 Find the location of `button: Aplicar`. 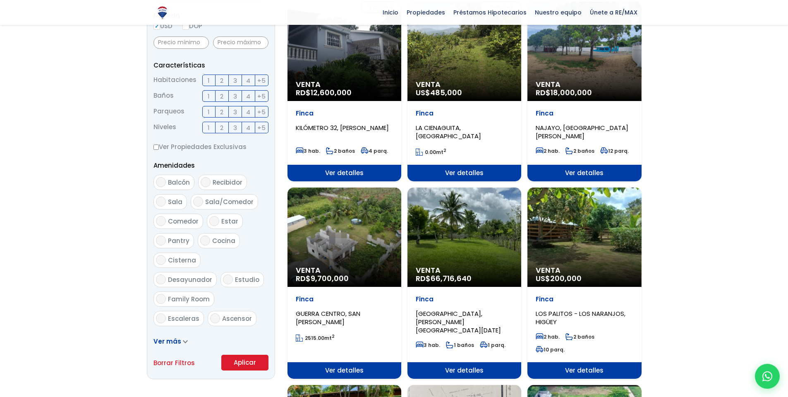

button: Aplicar is located at coordinates (245, 363).